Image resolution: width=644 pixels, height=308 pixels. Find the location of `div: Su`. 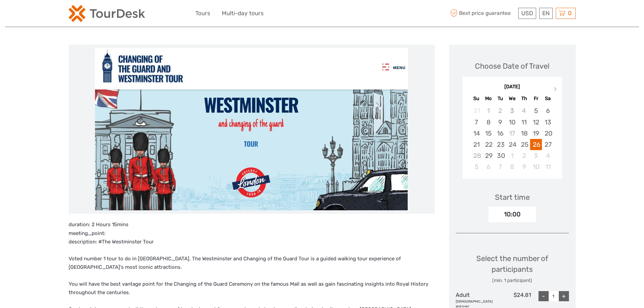

div: Su is located at coordinates (476, 98).